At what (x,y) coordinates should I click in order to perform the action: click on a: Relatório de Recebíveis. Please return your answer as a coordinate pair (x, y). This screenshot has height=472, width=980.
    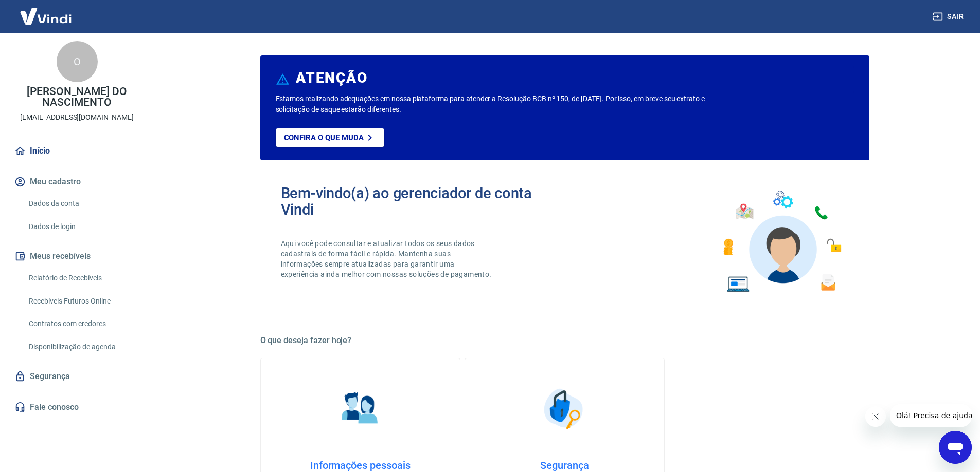
    Looking at the image, I should click on (82, 278).